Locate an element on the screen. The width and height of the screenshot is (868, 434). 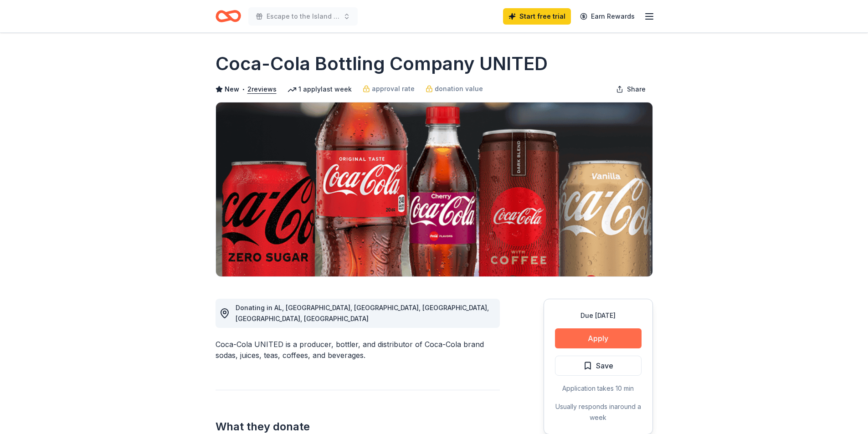
span: Share is located at coordinates (636, 89).